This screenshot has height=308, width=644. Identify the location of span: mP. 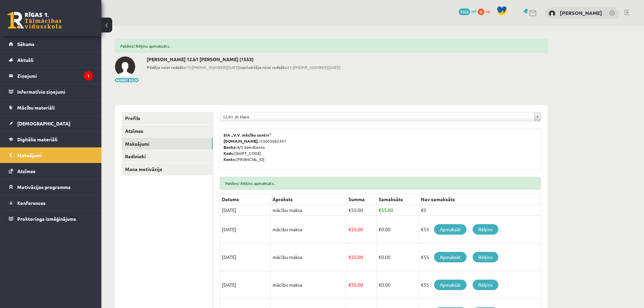
(474, 11).